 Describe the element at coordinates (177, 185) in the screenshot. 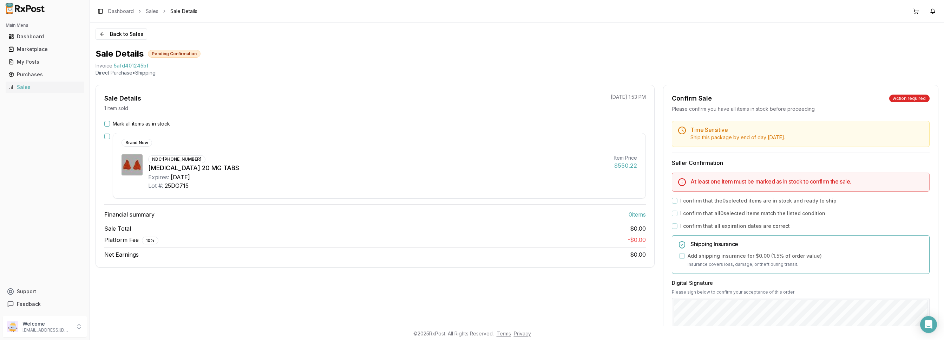

I see `div: 25DG715` at that location.